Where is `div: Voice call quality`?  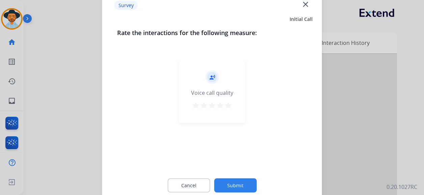
div: Voice call quality is located at coordinates (212, 93).